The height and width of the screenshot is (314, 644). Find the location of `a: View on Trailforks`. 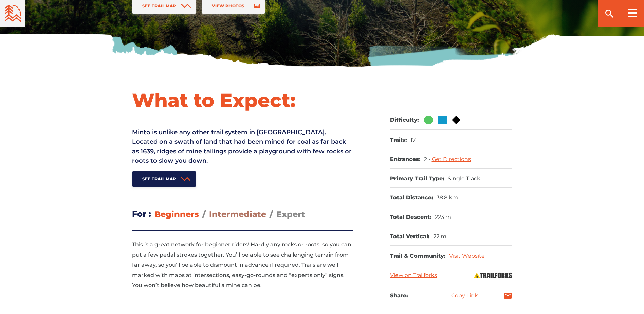

a: View on Trailforks is located at coordinates (413, 275).